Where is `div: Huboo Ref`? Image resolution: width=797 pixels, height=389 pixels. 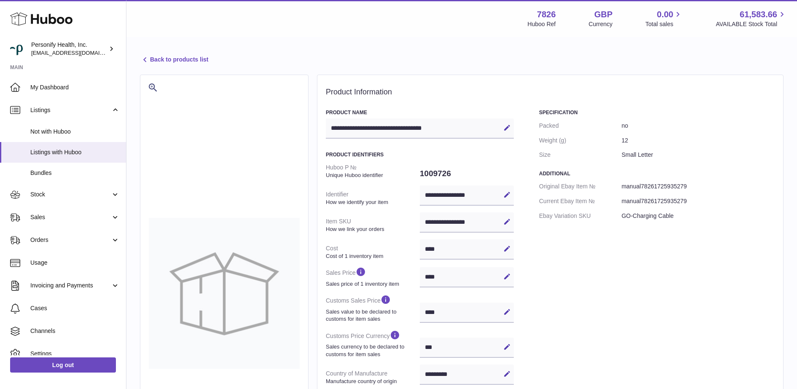 div: Huboo Ref is located at coordinates (542, 24).